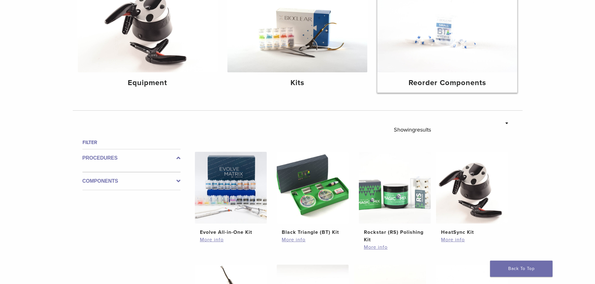 This screenshot has width=595, height=284. Describe the element at coordinates (521, 269) in the screenshot. I see `a: Back To Top` at that location.